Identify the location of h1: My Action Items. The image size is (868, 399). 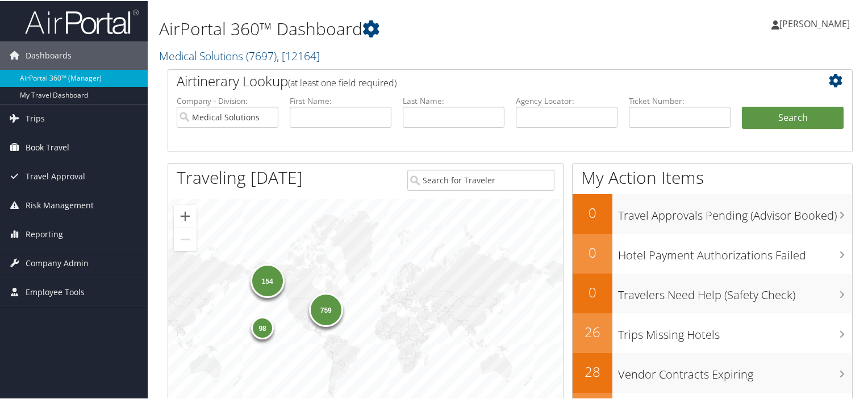
(713, 177).